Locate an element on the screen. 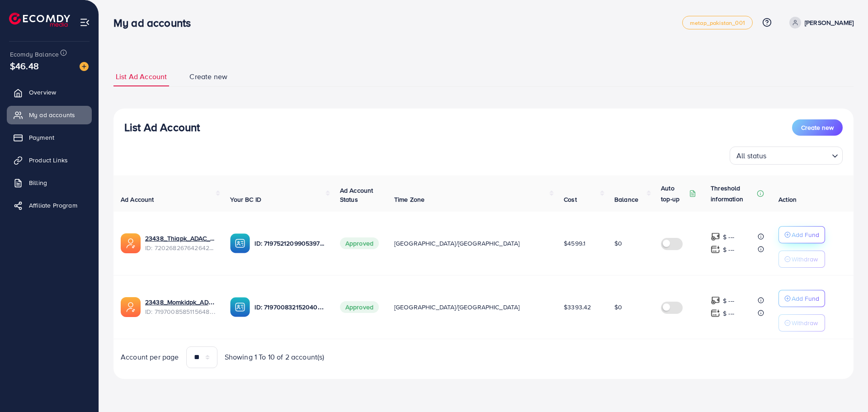  p: ID: 7197521209905397762 is located at coordinates (290, 243).